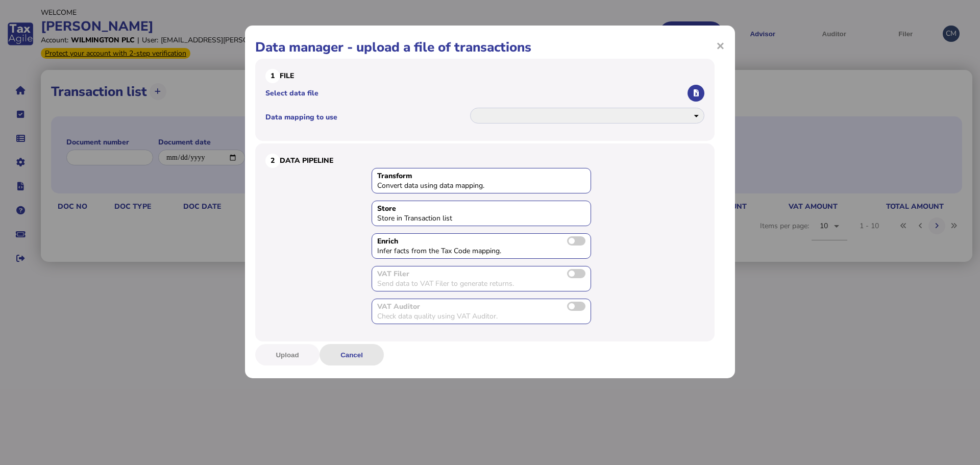  Describe the element at coordinates (481, 241) in the screenshot. I see `div: Enrich` at that location.